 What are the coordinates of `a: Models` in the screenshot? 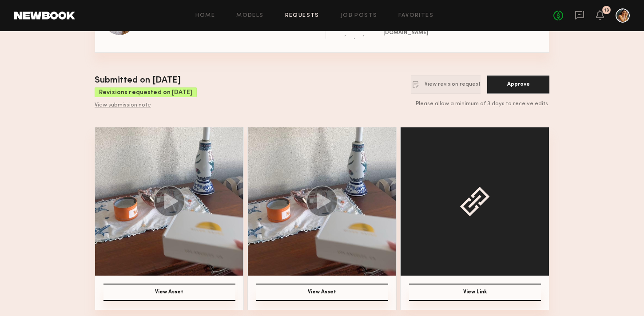 It's located at (250, 16).